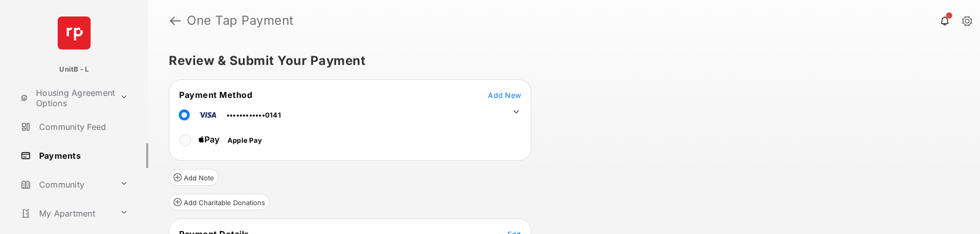 Image resolution: width=980 pixels, height=234 pixels. I want to click on span: Apple Pay, so click(245, 140).